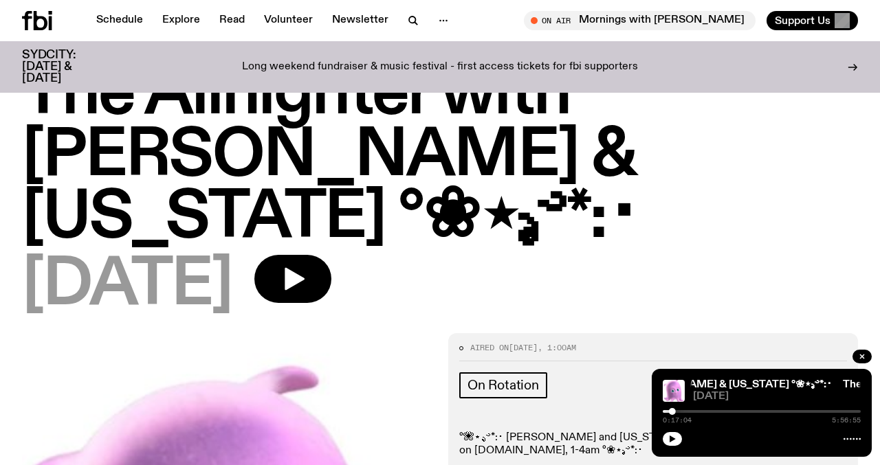  What do you see at coordinates (489, 348) in the screenshot?
I see `span: Aired on` at bounding box center [489, 348].